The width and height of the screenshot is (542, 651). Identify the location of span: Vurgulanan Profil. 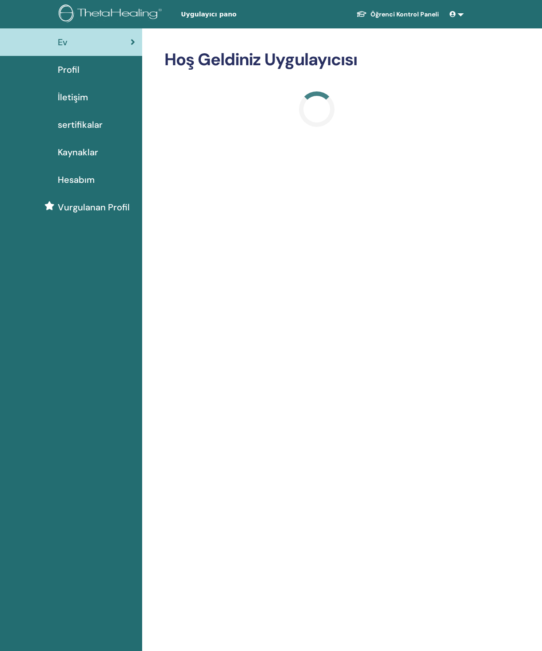
(94, 207).